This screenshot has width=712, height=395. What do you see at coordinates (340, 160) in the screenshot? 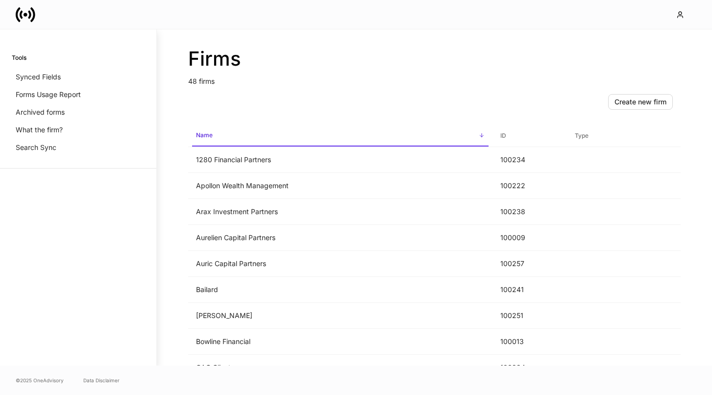
I see `td: 1280 Financial Partners` at bounding box center [340, 160].